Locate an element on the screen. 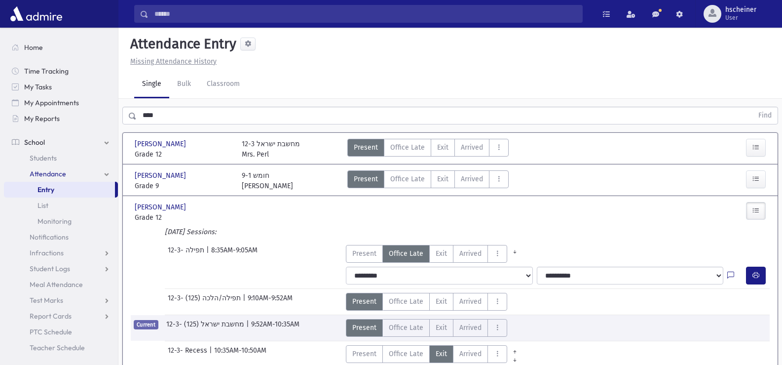 The width and height of the screenshot is (782, 365). span: User is located at coordinates (741, 18).